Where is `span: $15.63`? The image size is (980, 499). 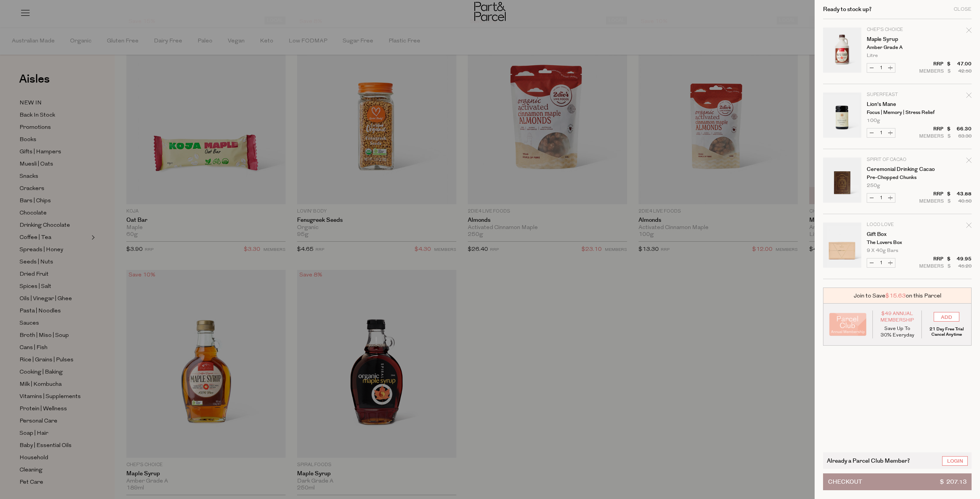 span: $15.63 is located at coordinates (895, 296).